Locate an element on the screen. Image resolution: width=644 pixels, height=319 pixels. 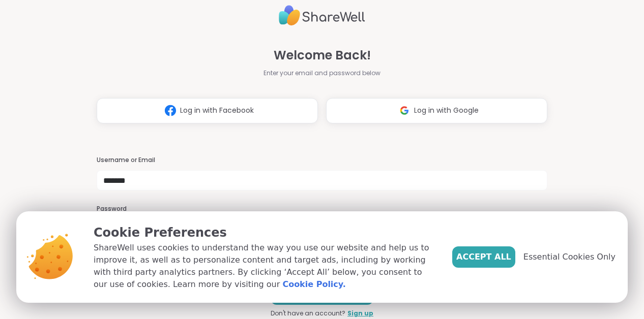
span: Don't have an account? is located at coordinates (308, 313).